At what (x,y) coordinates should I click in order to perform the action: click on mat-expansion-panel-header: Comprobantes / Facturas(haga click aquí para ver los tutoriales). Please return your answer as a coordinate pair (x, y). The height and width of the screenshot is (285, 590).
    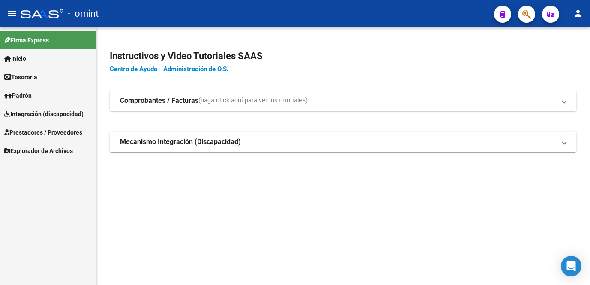
    Looking at the image, I should click on (343, 101).